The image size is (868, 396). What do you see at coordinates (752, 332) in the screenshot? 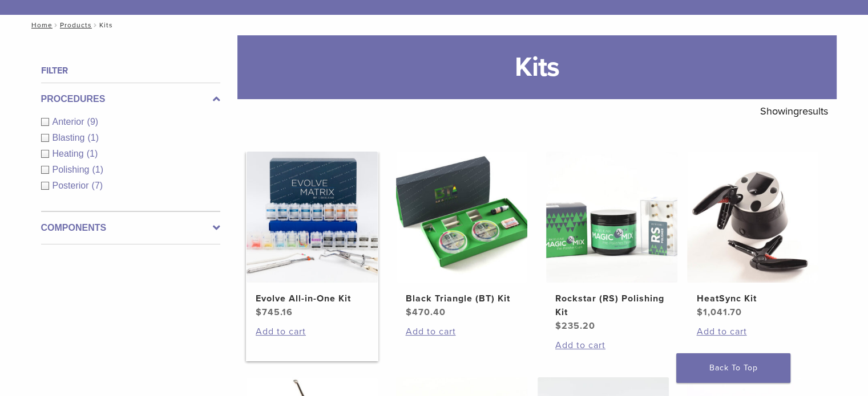
I see `a: Add to cart: “HeatSync Kit”` at bounding box center [752, 332].